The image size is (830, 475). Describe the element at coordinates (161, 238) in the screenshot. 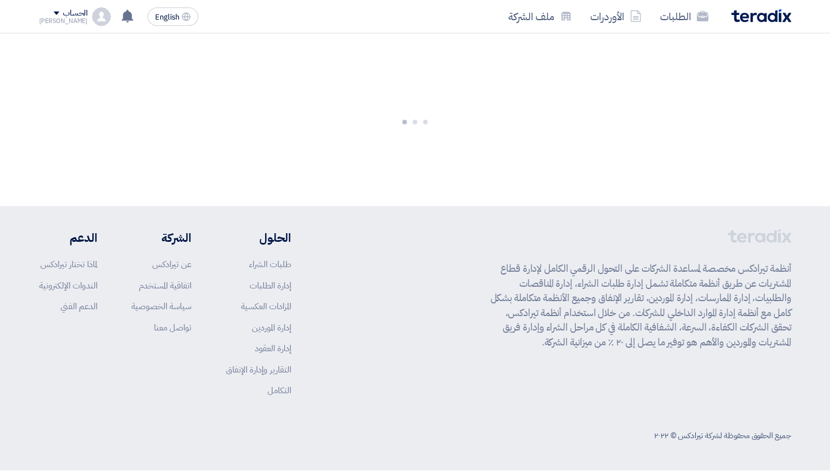

I see `li: الشركة` at that location.